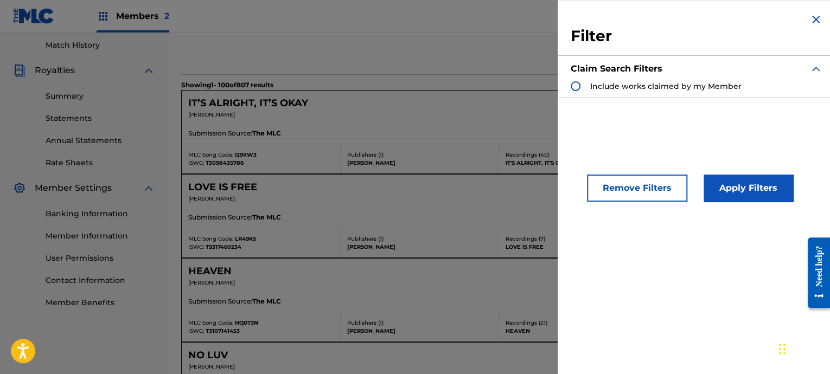 This screenshot has height=374, width=830. What do you see at coordinates (578, 163) in the screenshot?
I see `p: IT'S ALRIGHT, IT'S OKAY` at bounding box center [578, 163].